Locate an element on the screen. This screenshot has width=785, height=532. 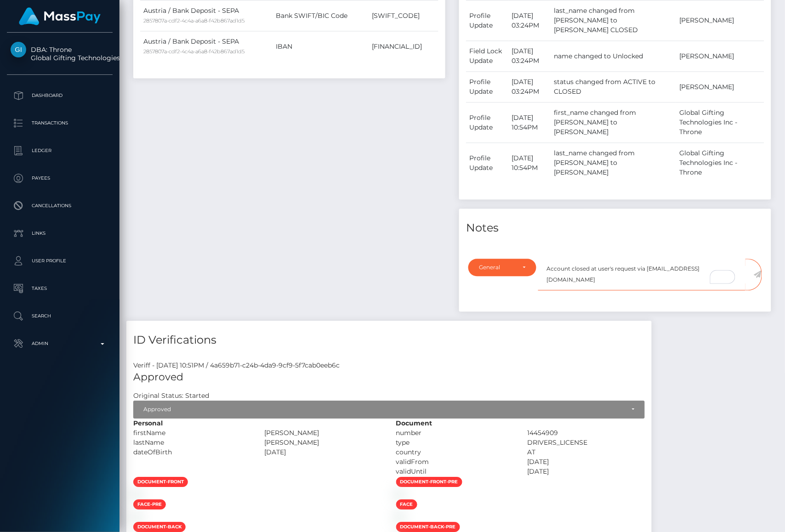
a: Taxes is located at coordinates (60, 288).